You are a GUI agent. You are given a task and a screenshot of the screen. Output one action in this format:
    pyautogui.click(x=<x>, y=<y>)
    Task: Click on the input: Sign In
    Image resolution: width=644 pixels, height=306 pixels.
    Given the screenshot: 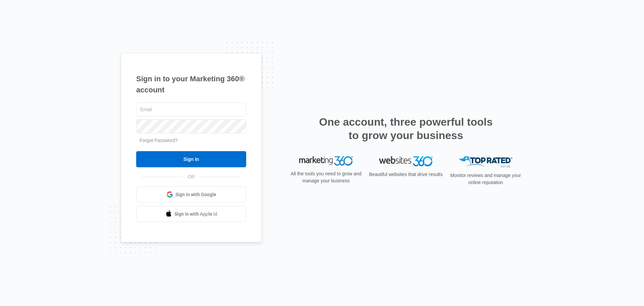 What is the action you would take?
    pyautogui.click(x=191, y=159)
    